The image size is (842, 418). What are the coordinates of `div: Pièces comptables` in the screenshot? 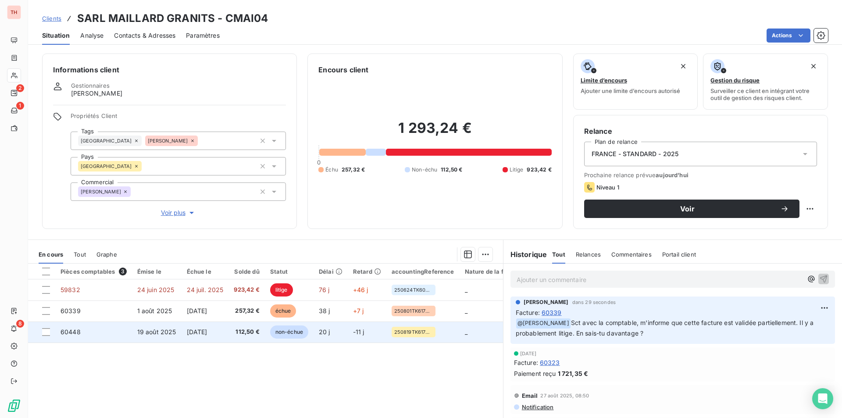 It's located at (93, 271).